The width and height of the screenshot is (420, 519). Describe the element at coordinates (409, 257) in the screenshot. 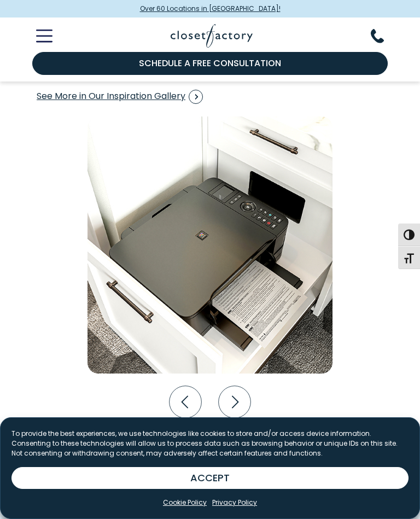

I see `button: Toggle Font size` at that location.